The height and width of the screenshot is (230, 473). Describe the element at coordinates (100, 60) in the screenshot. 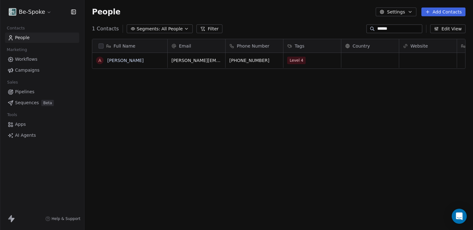

I see `div: A` at that location.